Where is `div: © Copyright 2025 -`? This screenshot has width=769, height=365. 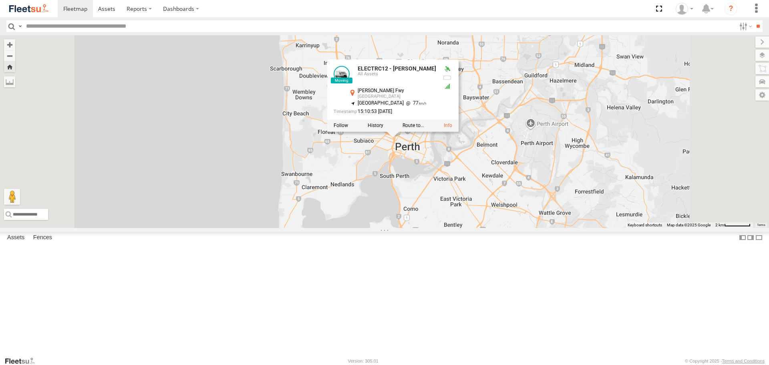
div: © Copyright 2025 - is located at coordinates (725, 361).